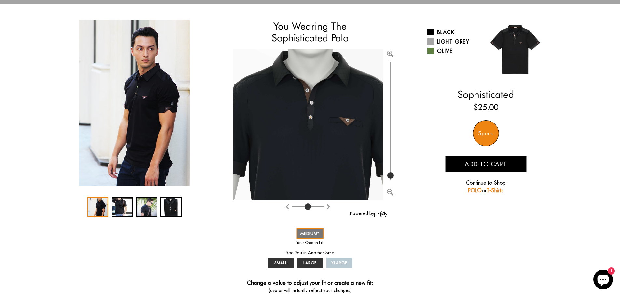 The height and width of the screenshot is (296, 620). I want to click on img: Zoom in, so click(390, 54).